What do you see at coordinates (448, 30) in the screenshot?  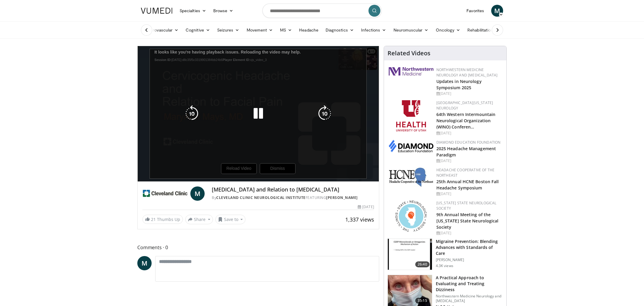 I see `a: Oncology` at bounding box center [448, 30].